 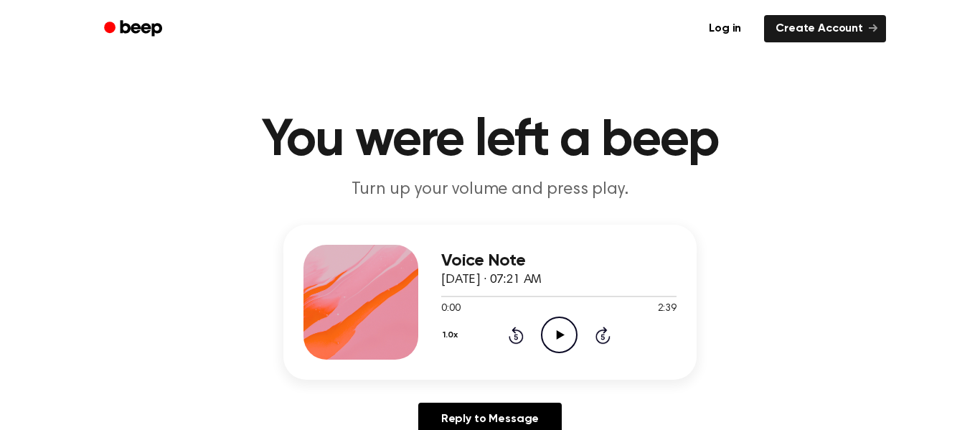 I want to click on a: Log in, so click(x=724, y=29).